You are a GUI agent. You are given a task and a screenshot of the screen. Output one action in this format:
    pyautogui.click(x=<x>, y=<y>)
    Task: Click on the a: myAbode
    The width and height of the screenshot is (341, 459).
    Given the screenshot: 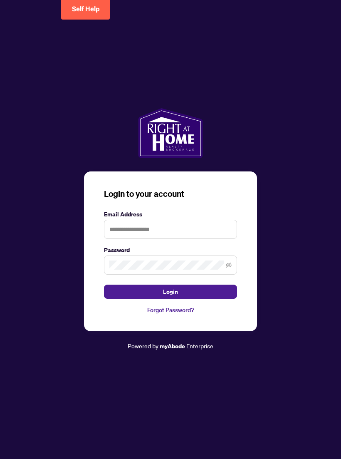 What is the action you would take?
    pyautogui.click(x=172, y=346)
    